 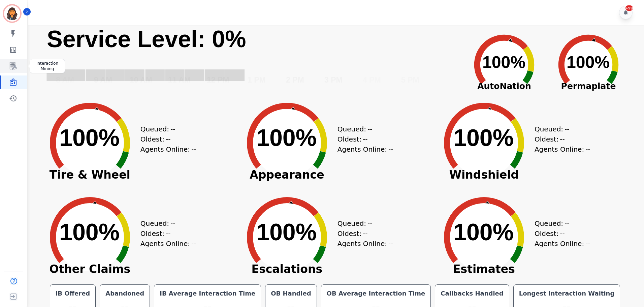 I want to click on img: Bordered avatar, so click(x=12, y=14).